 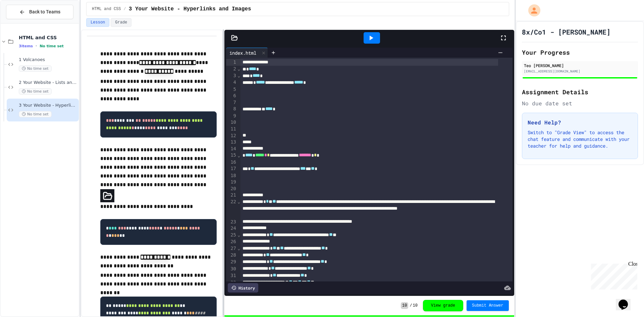 I want to click on span: Back to Teams, so click(x=44, y=12).